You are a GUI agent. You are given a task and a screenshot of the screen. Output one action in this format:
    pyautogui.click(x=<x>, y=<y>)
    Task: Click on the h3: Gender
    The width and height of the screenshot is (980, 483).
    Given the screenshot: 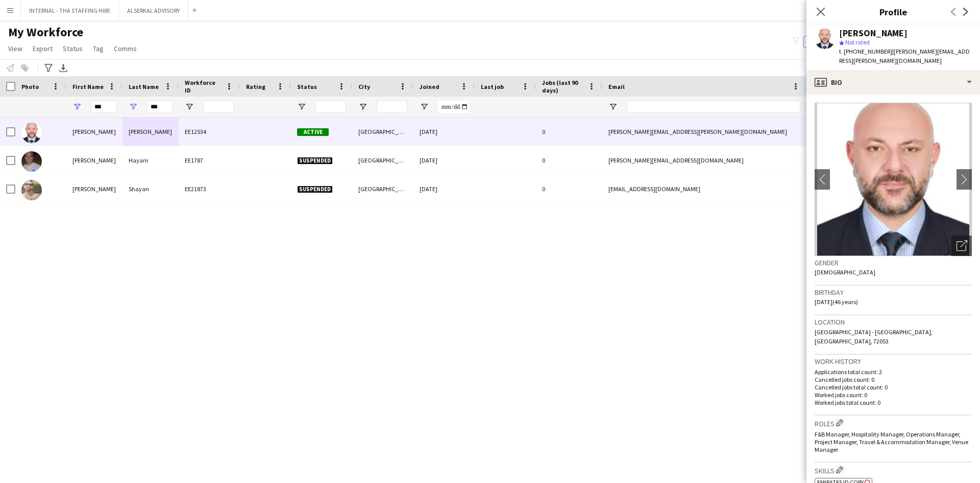 What is the action you would take?
    pyautogui.click(x=893, y=263)
    